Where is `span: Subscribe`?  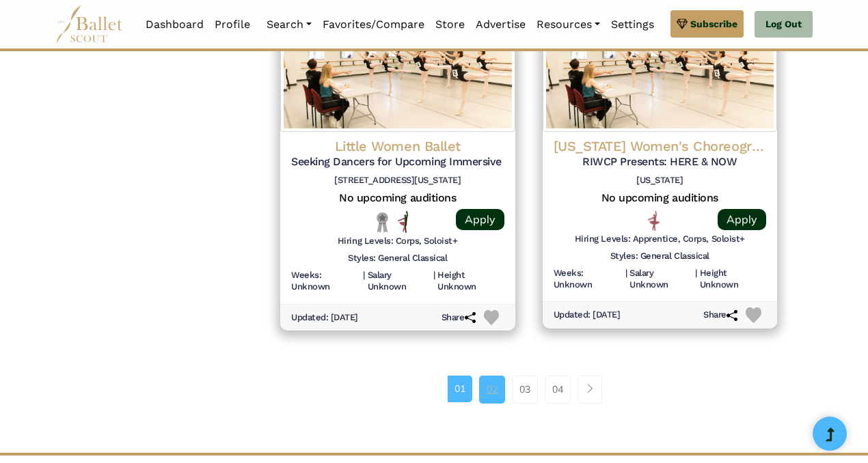 span: Subscribe is located at coordinates (714, 24).